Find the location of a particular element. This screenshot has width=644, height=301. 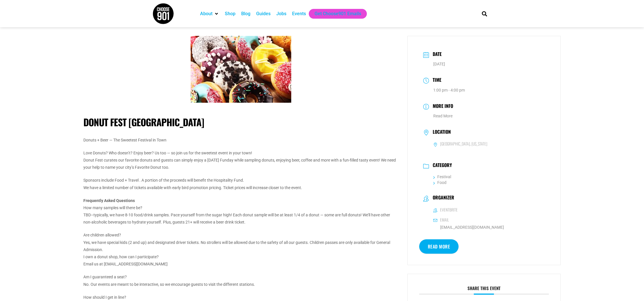

h3: Category is located at coordinates (440, 166).